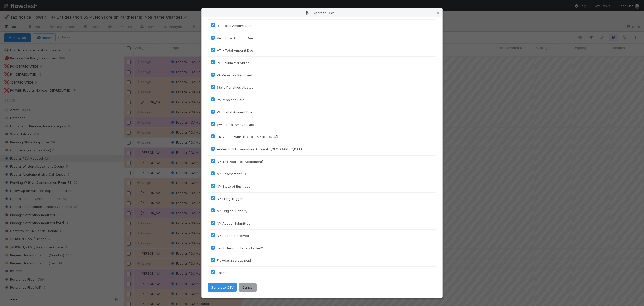 The width and height of the screenshot is (644, 306). Describe the element at coordinates (232, 211) in the screenshot. I see `label: NY Original Penalty` at that location.